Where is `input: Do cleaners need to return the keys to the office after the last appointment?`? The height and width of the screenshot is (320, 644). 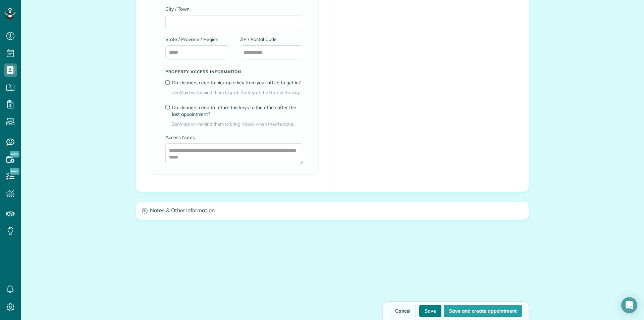
input: Do cleaners need to return the keys to the office after the last appointment? is located at coordinates (168, 107).